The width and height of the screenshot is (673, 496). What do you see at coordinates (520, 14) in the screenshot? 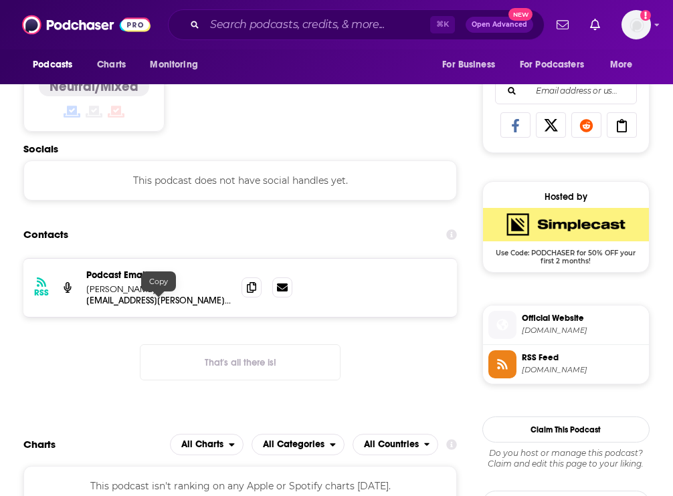
I see `span: New` at bounding box center [520, 14].